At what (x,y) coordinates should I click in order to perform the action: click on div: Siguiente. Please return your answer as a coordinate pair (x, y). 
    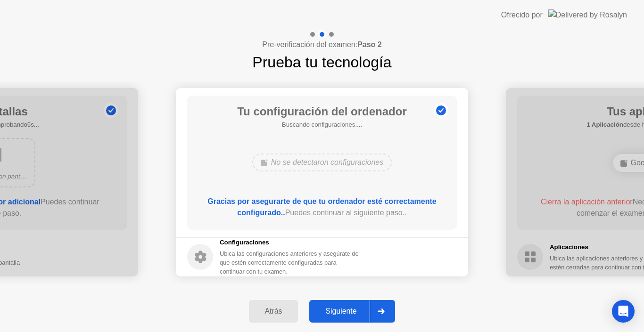
    Looking at the image, I should click on (341, 311).